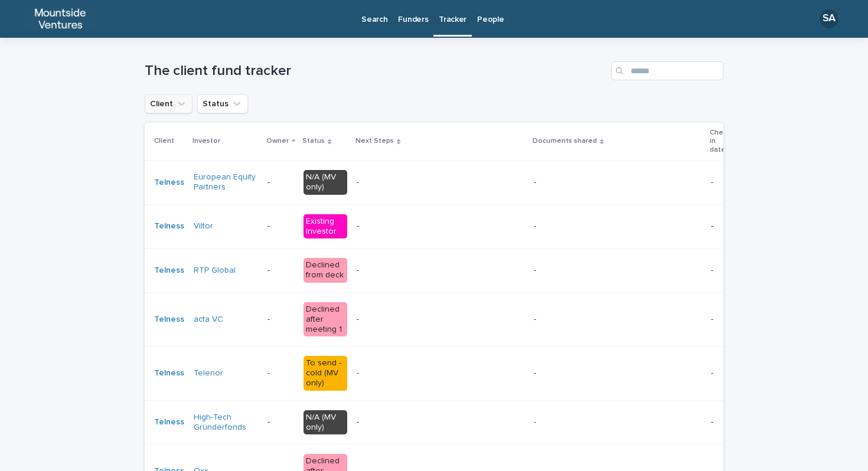  I want to click on a: RTP Global, so click(214, 271).